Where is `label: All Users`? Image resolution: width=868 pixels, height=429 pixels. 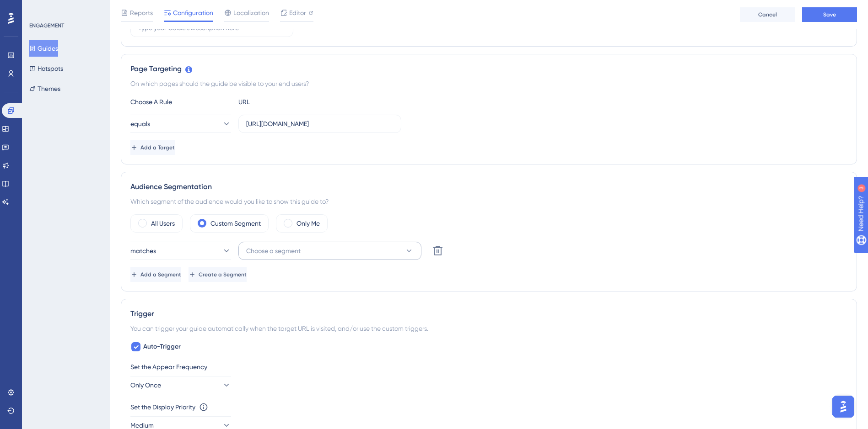
label: All Users is located at coordinates (163, 223).